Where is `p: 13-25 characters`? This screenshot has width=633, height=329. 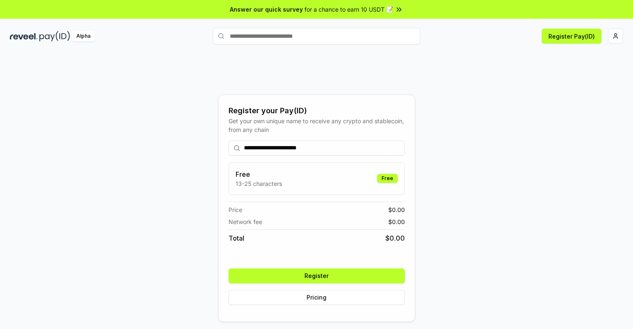
p: 13-25 characters is located at coordinates (259, 183).